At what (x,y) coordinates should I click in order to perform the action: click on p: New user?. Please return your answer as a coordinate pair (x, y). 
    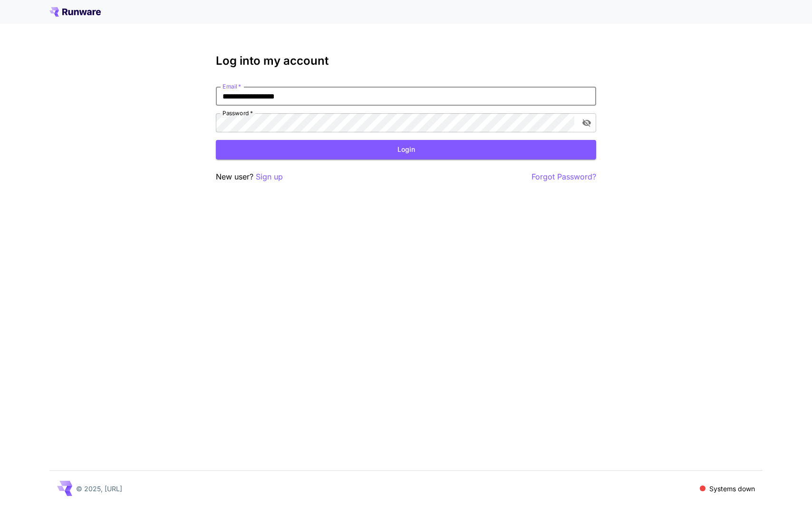
    Looking at the image, I should click on (249, 177).